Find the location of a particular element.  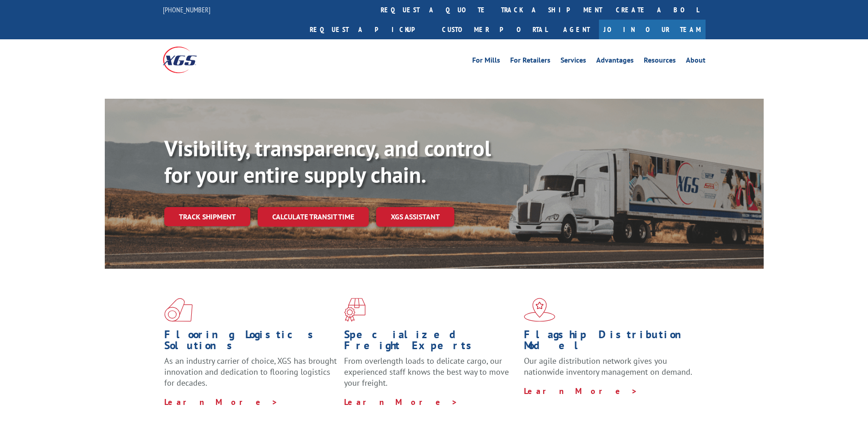

img: xgs-icon-total-supply-chain-intelligence-red is located at coordinates (179, 310).